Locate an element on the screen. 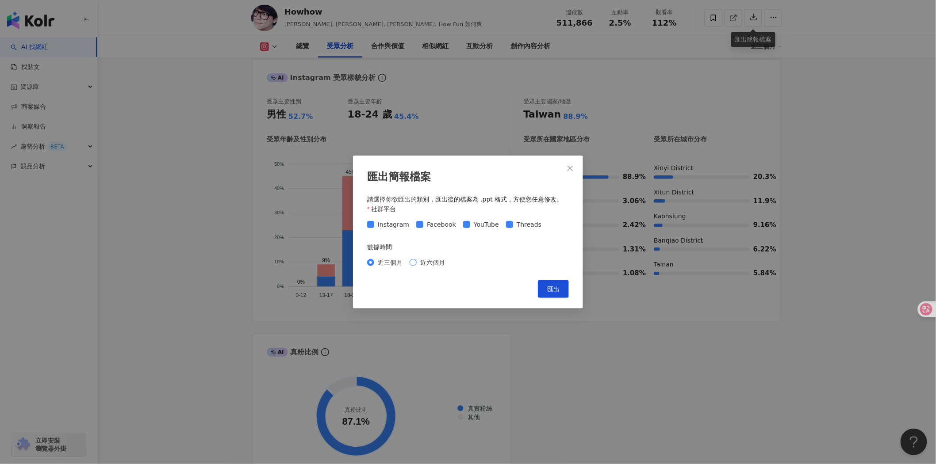  span: close is located at coordinates (570, 169).